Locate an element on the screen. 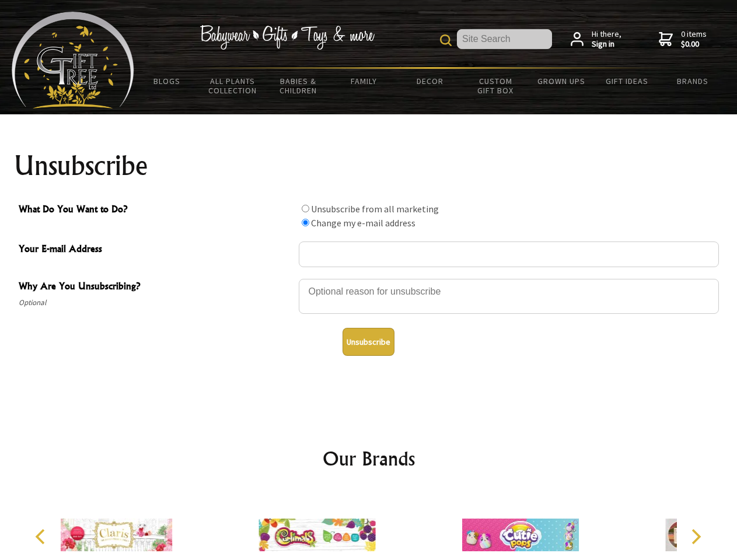  img: Babywear - Gifts - Toys & more is located at coordinates (287, 38).